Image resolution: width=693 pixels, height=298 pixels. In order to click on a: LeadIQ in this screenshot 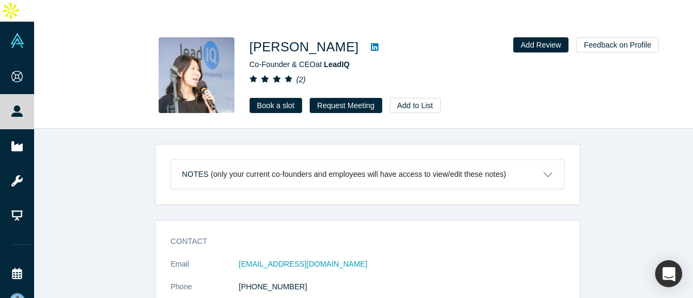, I will do `click(336, 64)`.